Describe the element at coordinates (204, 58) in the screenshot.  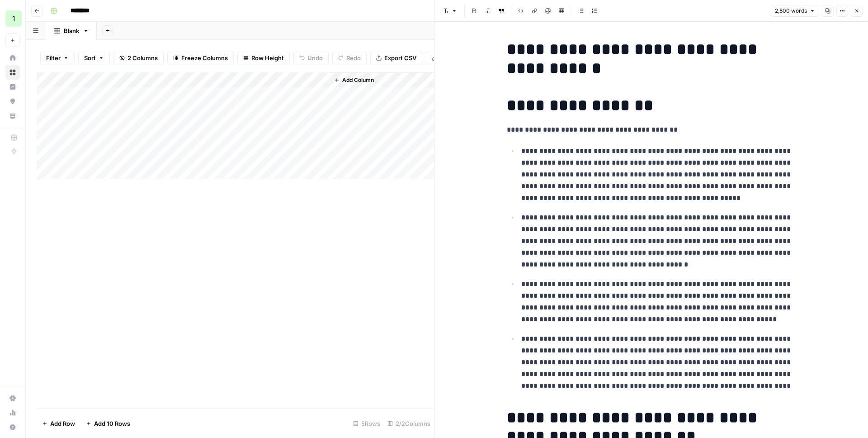
I see `span: Freeze Columns` at that location.